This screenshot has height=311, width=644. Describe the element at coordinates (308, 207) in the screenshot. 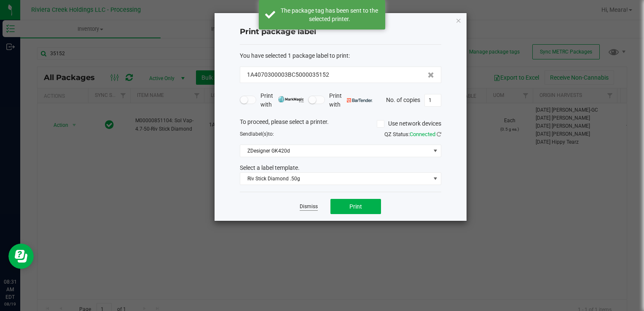

I see `a: Dismiss` at that location.